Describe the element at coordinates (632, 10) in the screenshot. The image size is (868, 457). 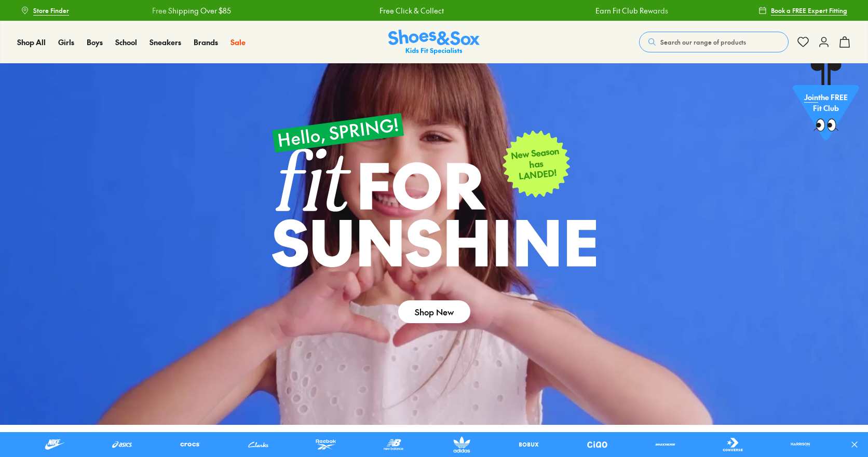
I see `a: Earn Fit Club Rewards` at that location.